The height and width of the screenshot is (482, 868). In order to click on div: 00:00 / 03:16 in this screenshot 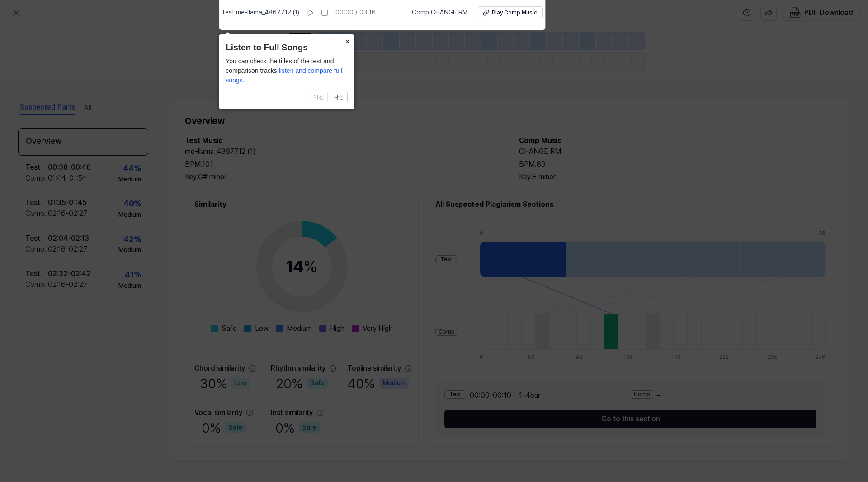, I will do `click(355, 13)`.